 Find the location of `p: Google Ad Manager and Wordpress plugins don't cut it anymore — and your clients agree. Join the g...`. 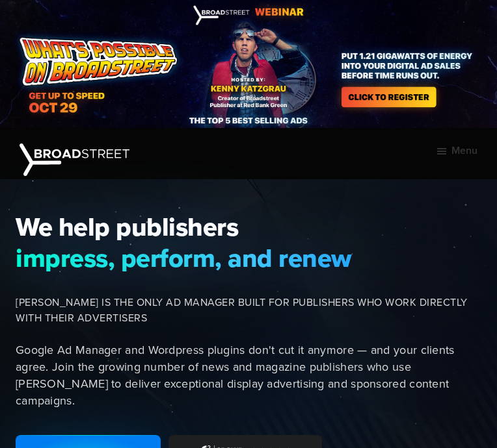

p: Google Ad Manager and Wordpress plugins don't cut it anymore — and your clients agree. Join the g... is located at coordinates (252, 376).